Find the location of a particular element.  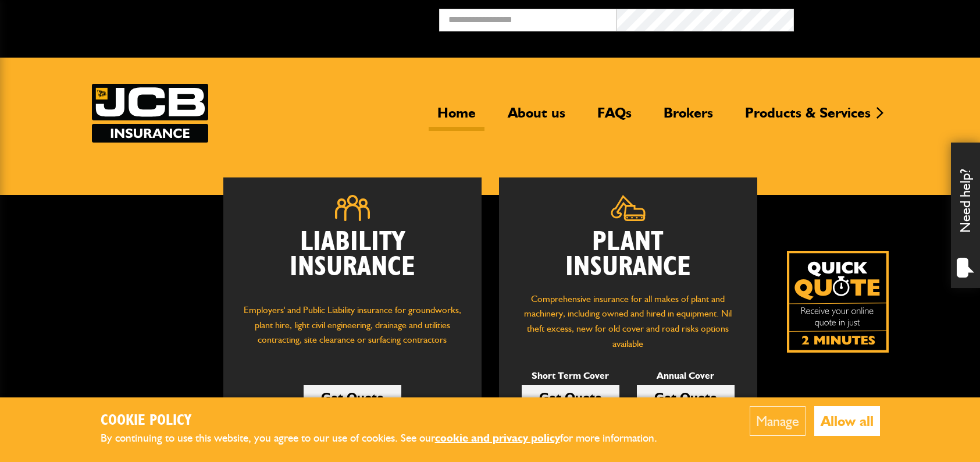

button: Allow all is located at coordinates (847, 421).